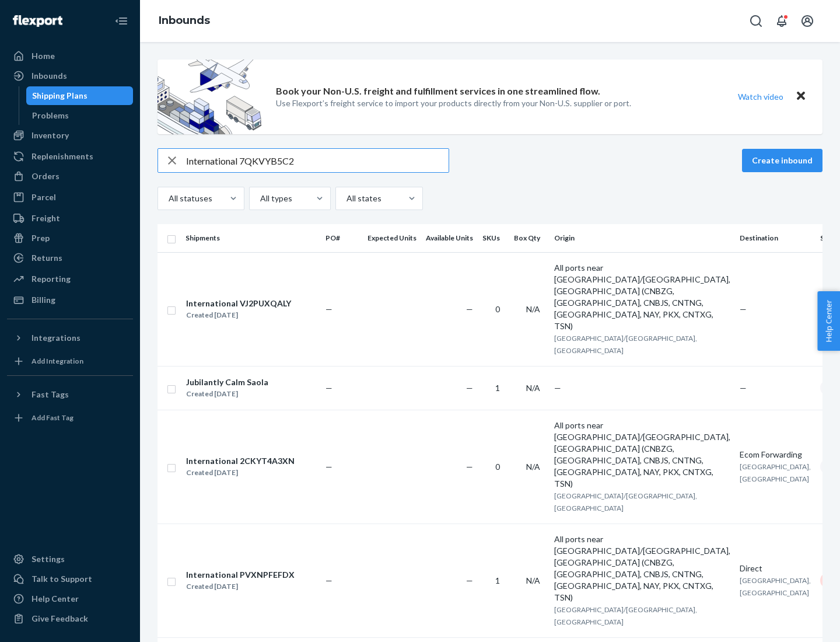 Image resolution: width=840 pixels, height=642 pixels. I want to click on div: Problems, so click(50, 115).